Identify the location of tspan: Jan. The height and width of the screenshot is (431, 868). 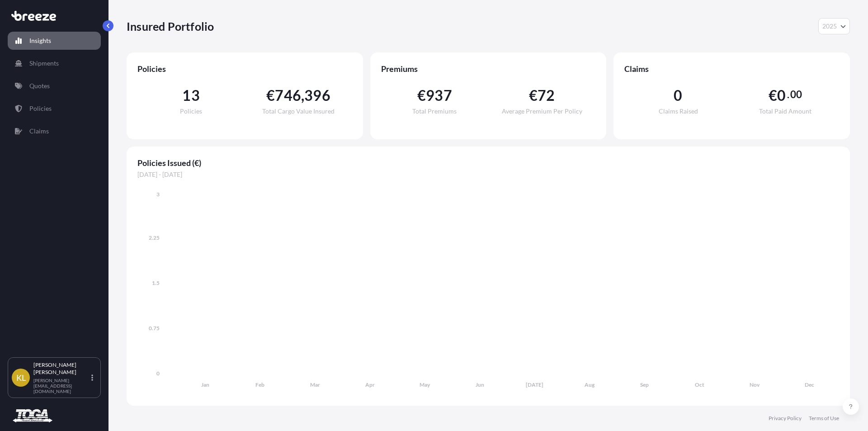
(206, 384).